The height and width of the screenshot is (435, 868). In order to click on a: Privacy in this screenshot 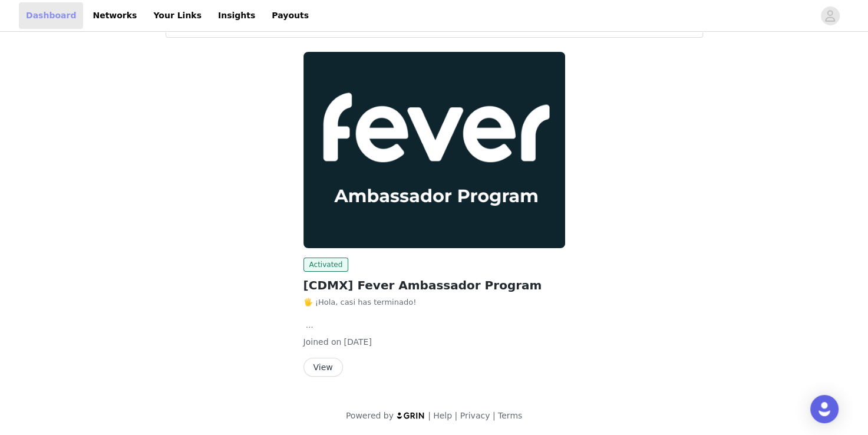, I will do `click(474, 416)`.